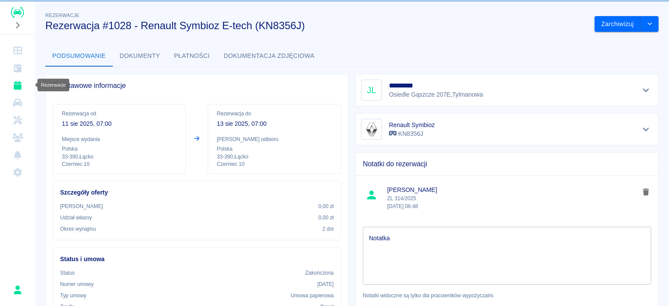 Image resolution: width=669 pixels, height=306 pixels. Describe the element at coordinates (371, 90) in the screenshot. I see `div: JL` at that location.